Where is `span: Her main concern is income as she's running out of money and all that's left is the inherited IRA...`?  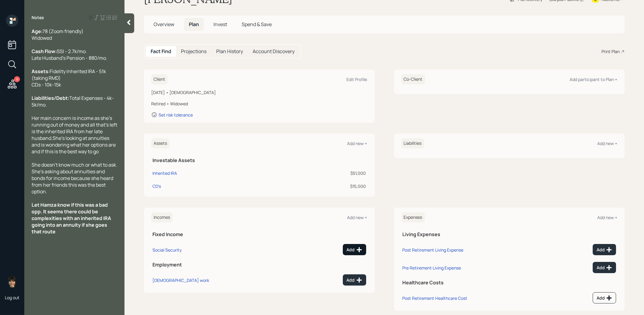
span: Her main concern is income as she's running out of money and all that's left is the inherited IRA... is located at coordinates (75, 135).